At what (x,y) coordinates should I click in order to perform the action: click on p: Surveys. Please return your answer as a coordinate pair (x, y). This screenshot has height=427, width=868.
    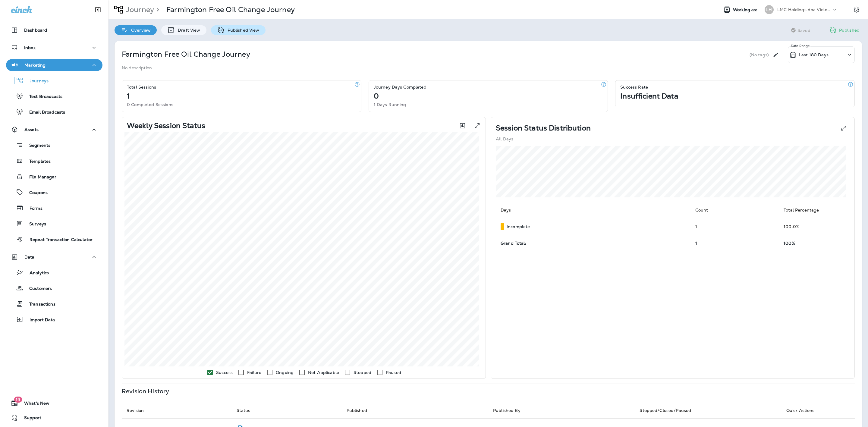
    Looking at the image, I should click on (34, 224).